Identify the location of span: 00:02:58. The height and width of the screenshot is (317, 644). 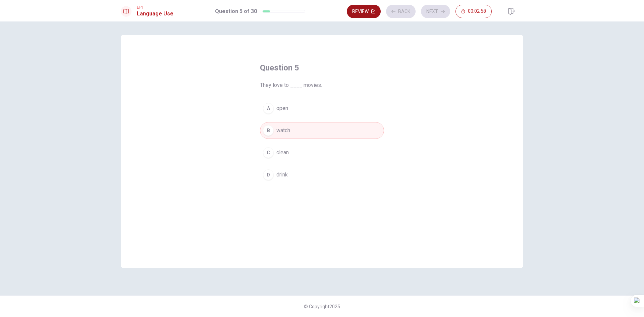
(476, 12).